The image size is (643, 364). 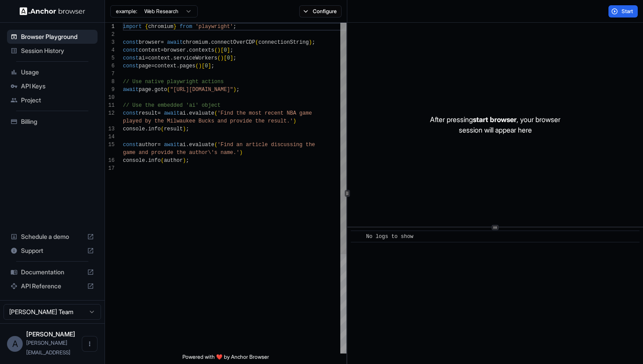 I want to click on button: Configure, so click(x=320, y=11).